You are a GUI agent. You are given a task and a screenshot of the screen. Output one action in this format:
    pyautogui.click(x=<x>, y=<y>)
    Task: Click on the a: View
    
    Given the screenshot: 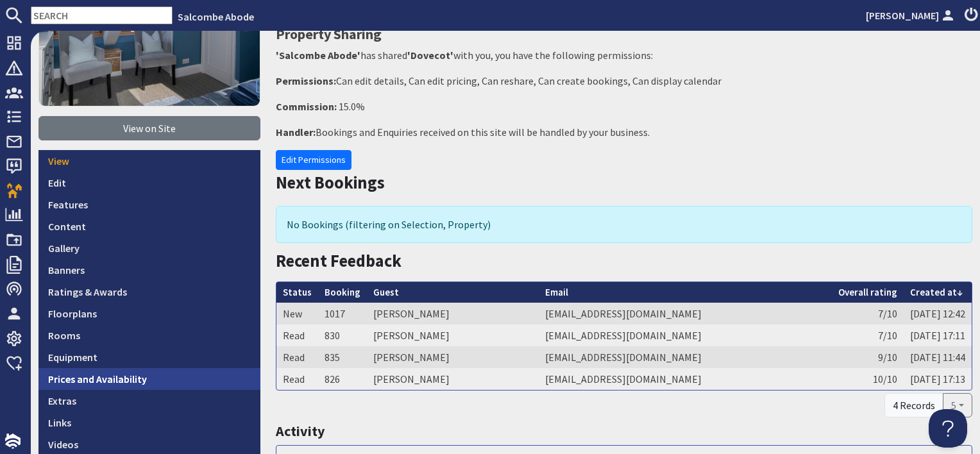 What is the action you would take?
    pyautogui.click(x=150, y=161)
    